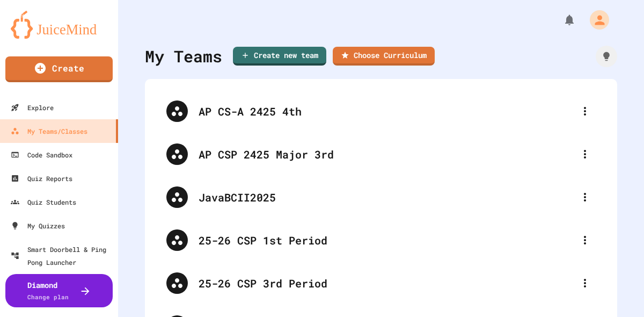  Describe the element at coordinates (59, 290) in the screenshot. I see `button: DiamondChange plan` at that location.